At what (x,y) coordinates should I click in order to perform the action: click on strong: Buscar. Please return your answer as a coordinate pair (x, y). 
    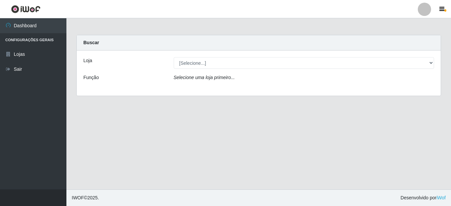
    Looking at the image, I should click on (91, 42).